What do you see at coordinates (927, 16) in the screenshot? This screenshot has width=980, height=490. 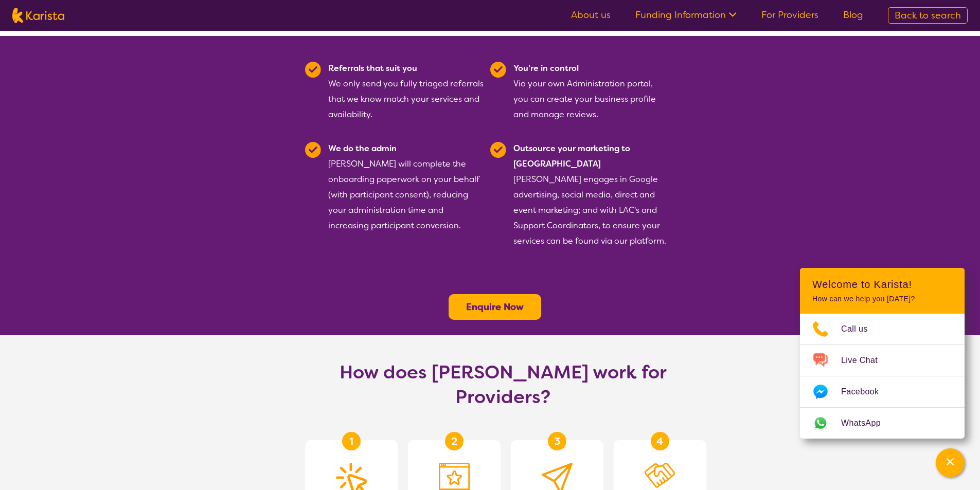 I see `a: Back to search` at bounding box center [927, 16].